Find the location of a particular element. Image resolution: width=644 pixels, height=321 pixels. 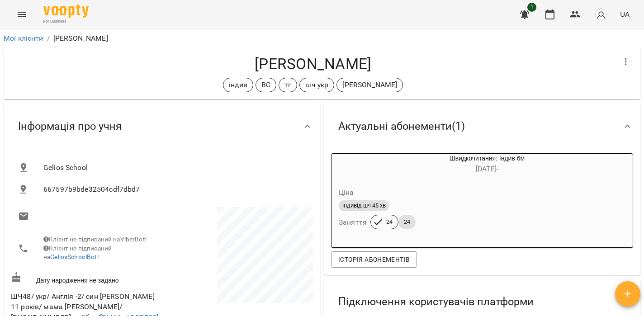

p: індив is located at coordinates (238, 85).